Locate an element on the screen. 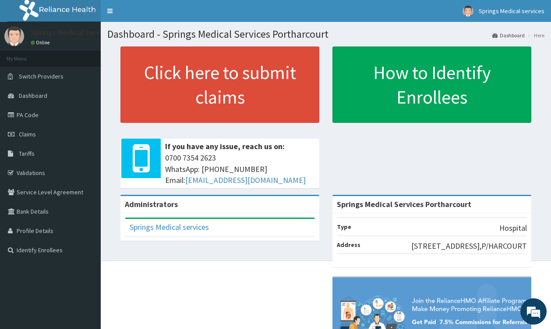  b: Type is located at coordinates (344, 226).